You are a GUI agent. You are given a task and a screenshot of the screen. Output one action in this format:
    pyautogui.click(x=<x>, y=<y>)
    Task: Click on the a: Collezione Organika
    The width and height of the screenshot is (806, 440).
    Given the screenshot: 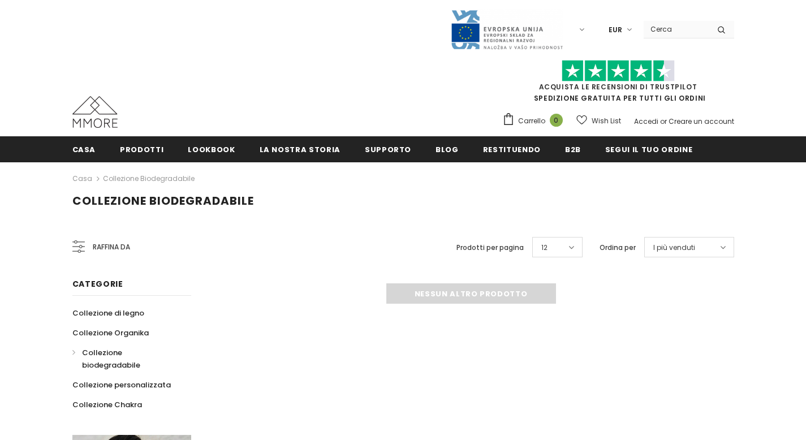 What is the action you would take?
    pyautogui.click(x=110, y=333)
    